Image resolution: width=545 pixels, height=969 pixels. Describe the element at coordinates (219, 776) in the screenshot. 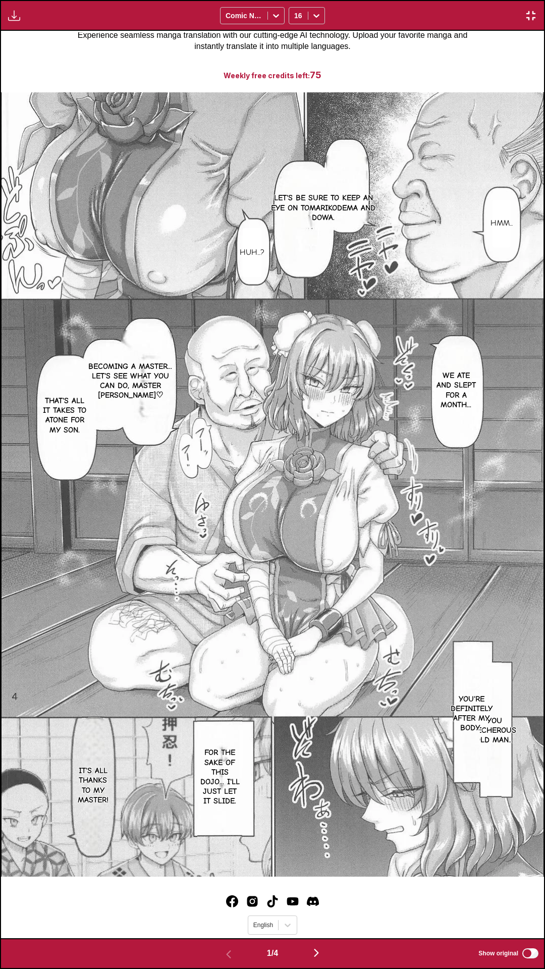

I see `p: For the sake of this dojo... I'll just let it slide.` at that location.